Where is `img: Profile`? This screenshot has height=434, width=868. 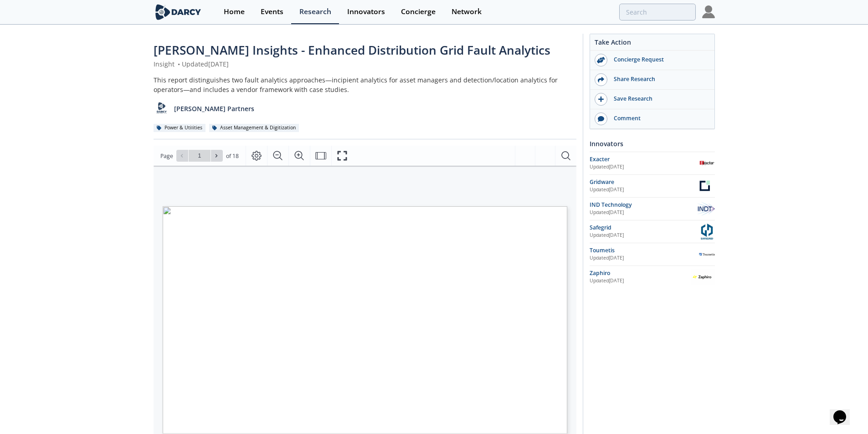 img: Profile is located at coordinates (709, 12).